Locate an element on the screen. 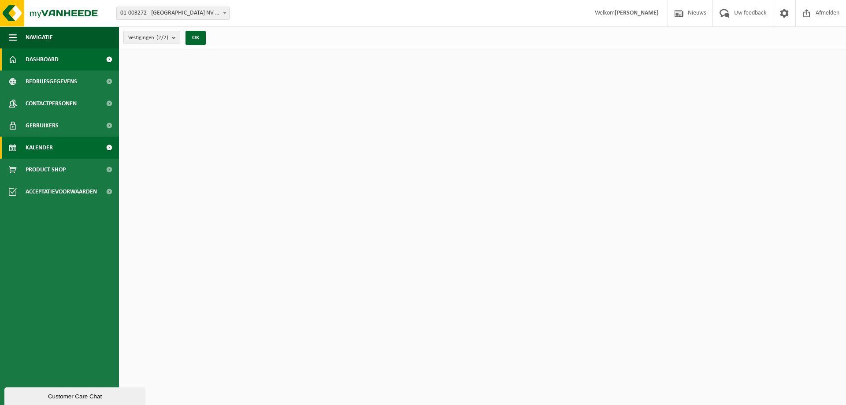 This screenshot has height=405, width=846. span: Acceptatievoorwaarden is located at coordinates (61, 192).